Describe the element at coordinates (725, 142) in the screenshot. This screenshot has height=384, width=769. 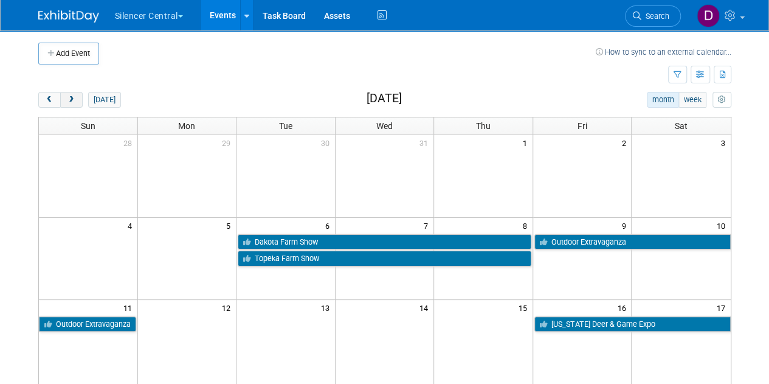
I see `span: 3` at that location.